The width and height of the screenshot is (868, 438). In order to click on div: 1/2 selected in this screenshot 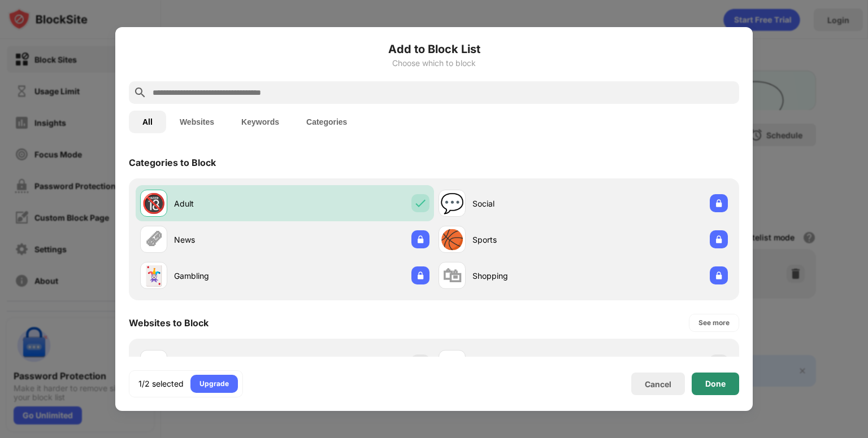, I will do `click(162, 384)`.